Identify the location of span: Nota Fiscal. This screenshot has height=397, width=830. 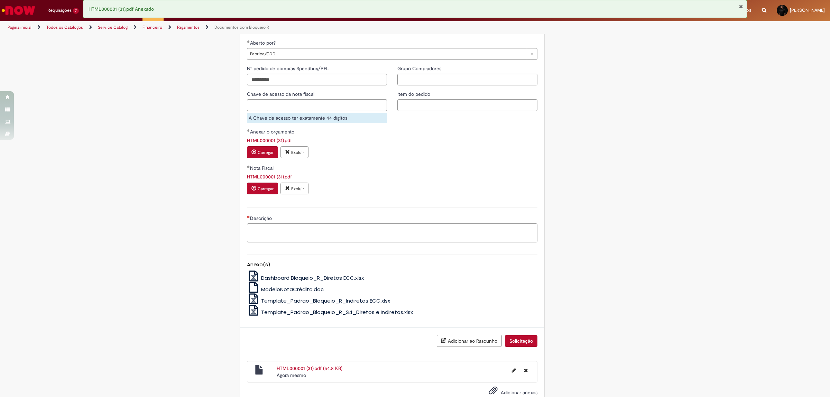
(263, 168).